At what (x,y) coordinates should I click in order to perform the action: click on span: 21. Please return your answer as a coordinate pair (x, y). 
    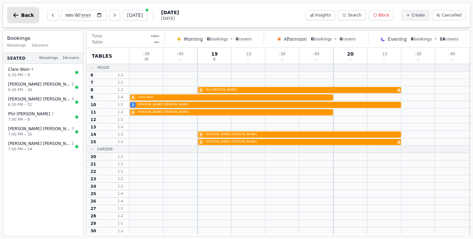
    Looking at the image, I should click on (93, 164).